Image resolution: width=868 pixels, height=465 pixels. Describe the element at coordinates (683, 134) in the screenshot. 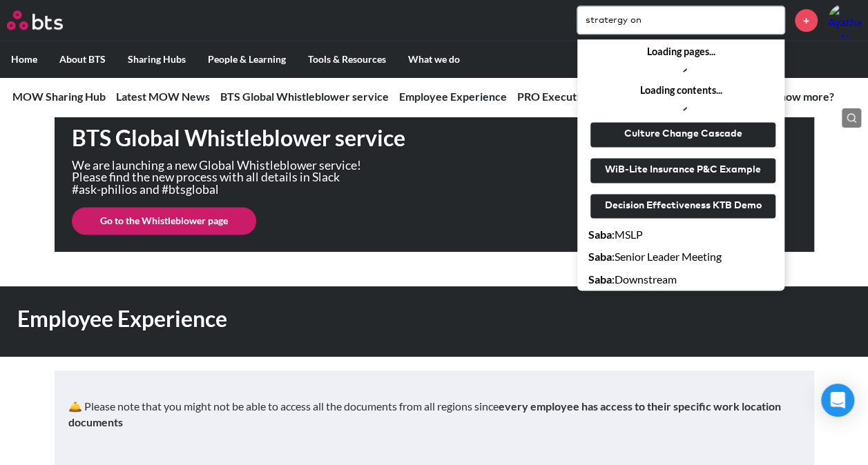

I see `button: Culture Change Cascade` at that location.